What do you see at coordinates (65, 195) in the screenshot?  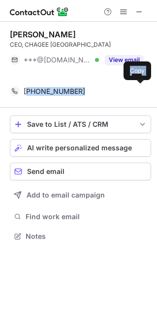 I see `span: Add to email campaign` at bounding box center [65, 195].